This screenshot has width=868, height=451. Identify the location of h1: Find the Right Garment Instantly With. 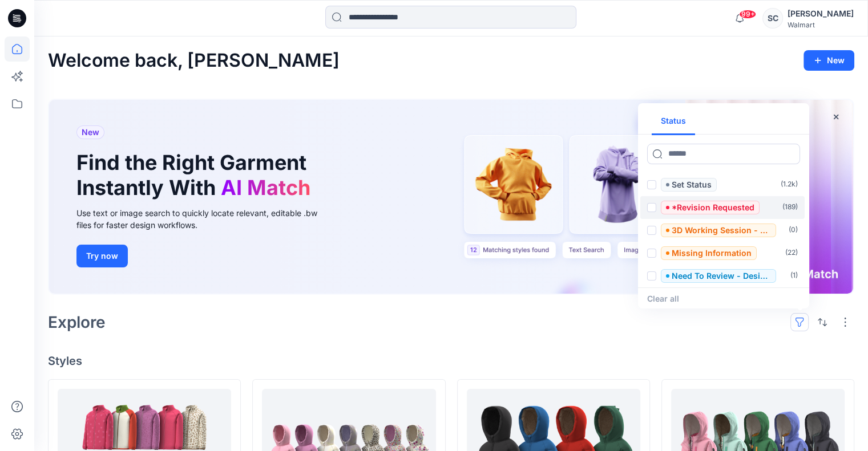
(196, 175).